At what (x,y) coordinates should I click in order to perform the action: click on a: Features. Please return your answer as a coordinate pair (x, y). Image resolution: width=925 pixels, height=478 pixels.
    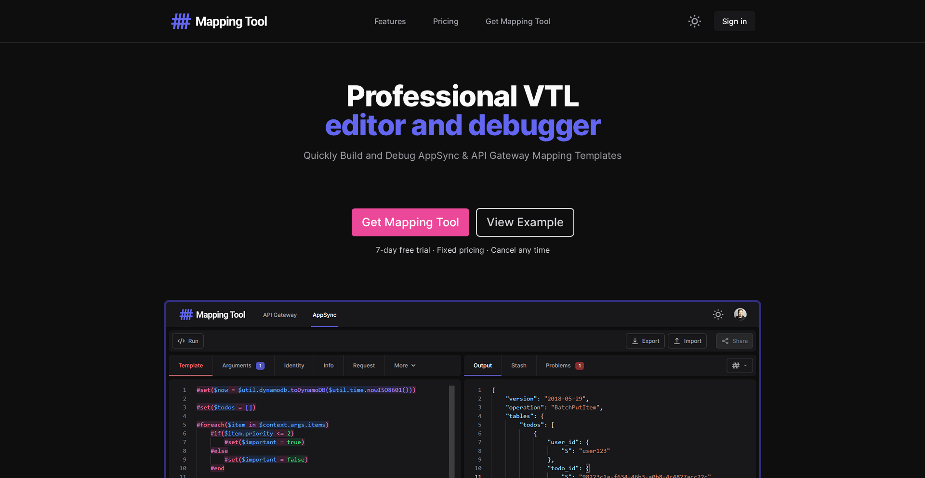
    Looking at the image, I should click on (390, 21).